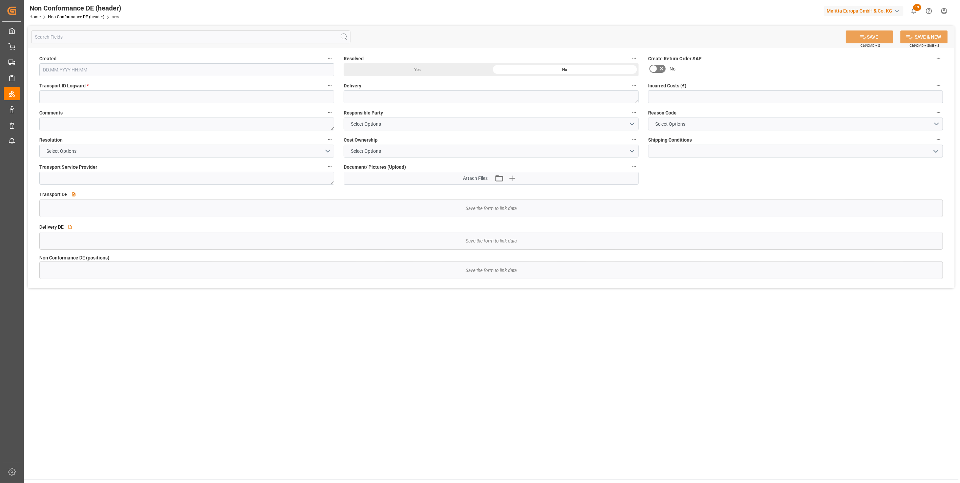 This screenshot has height=483, width=960. Describe the element at coordinates (634, 85) in the screenshot. I see `button: Delivery` at that location.